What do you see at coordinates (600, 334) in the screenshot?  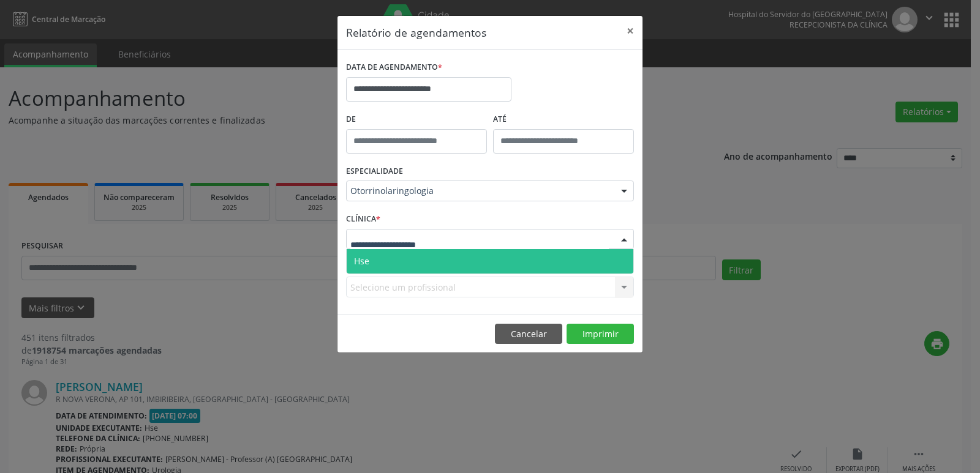 I see `button: Imprimir` at bounding box center [600, 334].